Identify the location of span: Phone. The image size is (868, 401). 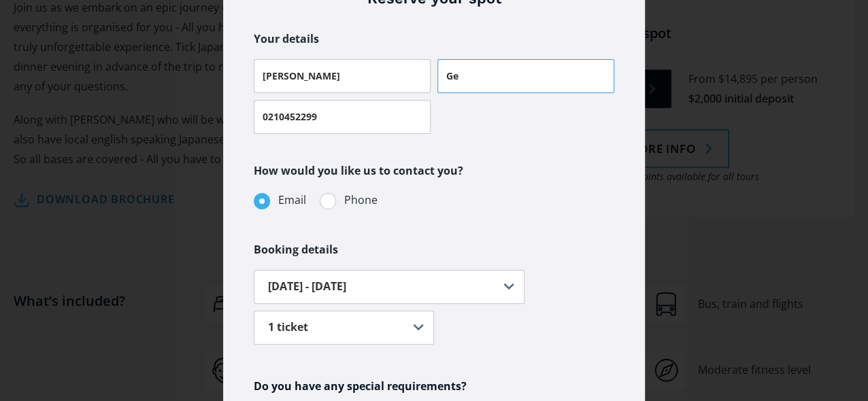
(361, 200).